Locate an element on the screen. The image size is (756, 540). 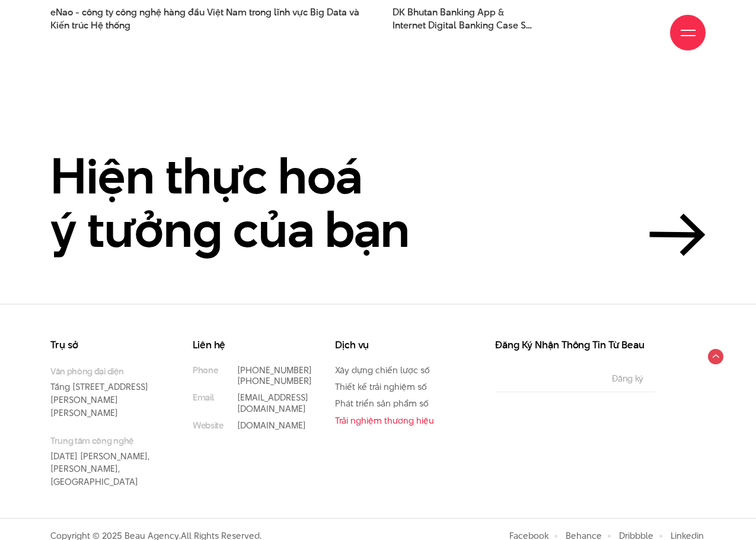
h3: Dịch vụ is located at coordinates (388, 344).